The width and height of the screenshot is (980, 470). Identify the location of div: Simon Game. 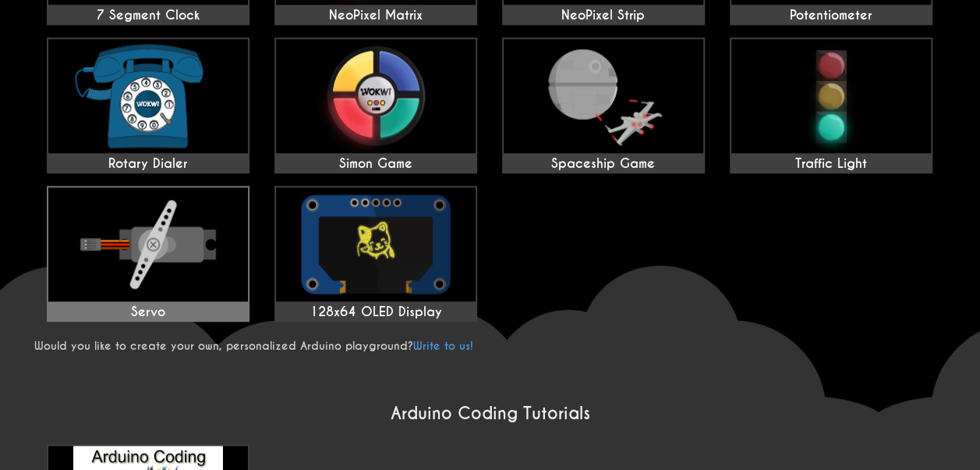
(376, 164).